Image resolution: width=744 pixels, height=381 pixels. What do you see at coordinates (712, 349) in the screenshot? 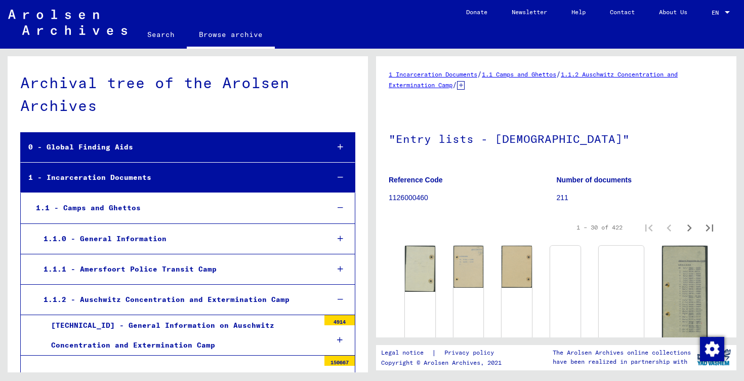
I see `img: Change consent` at bounding box center [712, 349].